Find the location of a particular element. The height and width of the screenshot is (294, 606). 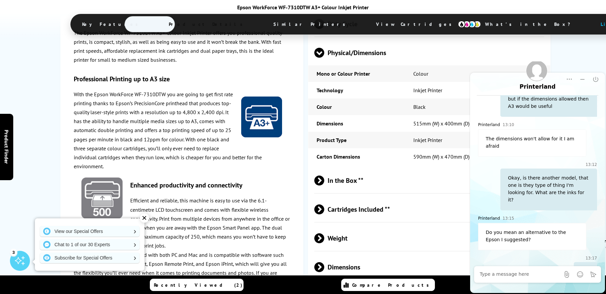

td: Product Type is located at coordinates (356, 140).